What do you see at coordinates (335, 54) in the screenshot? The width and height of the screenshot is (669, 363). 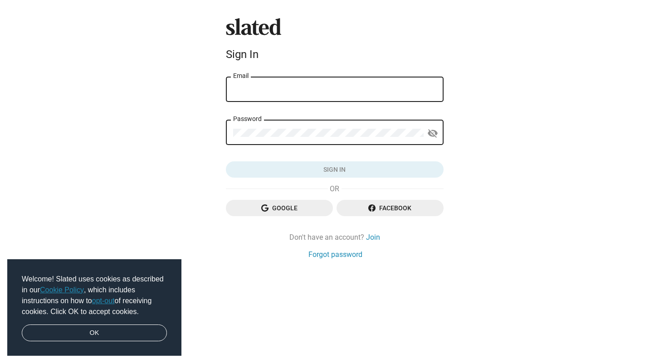 I see `div: Sign In` at bounding box center [335, 54].